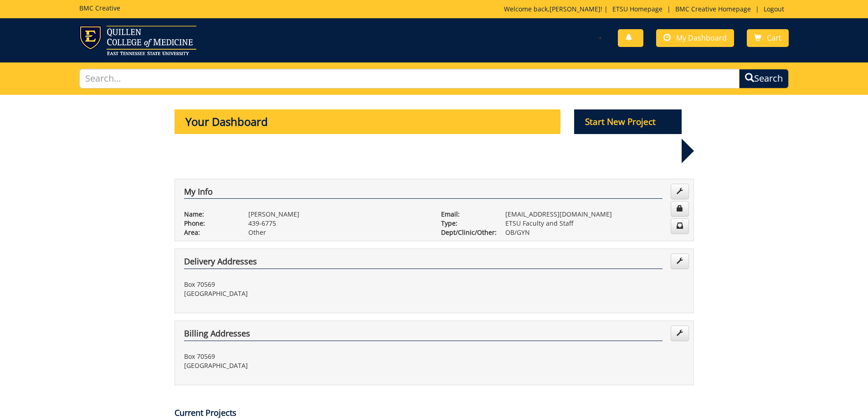 This screenshot has width=868, height=419. What do you see at coordinates (714, 9) in the screenshot?
I see `a: BMC Creative Homepage` at bounding box center [714, 9].